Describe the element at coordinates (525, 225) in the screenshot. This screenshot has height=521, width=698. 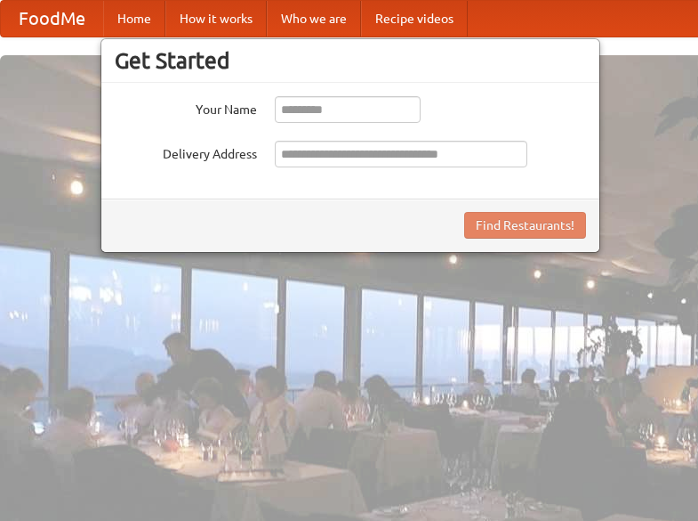
I see `button: Find Restaurants!` at that location.